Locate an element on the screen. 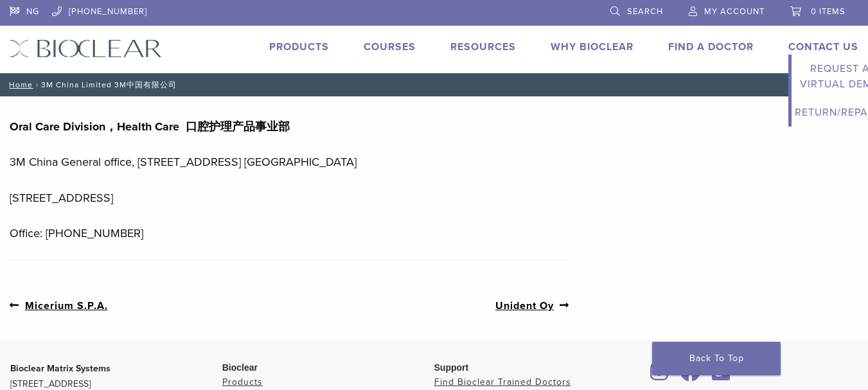 Image resolution: width=868 pixels, height=390 pixels. strong: 口腔护理产品事业部 is located at coordinates (238, 127).